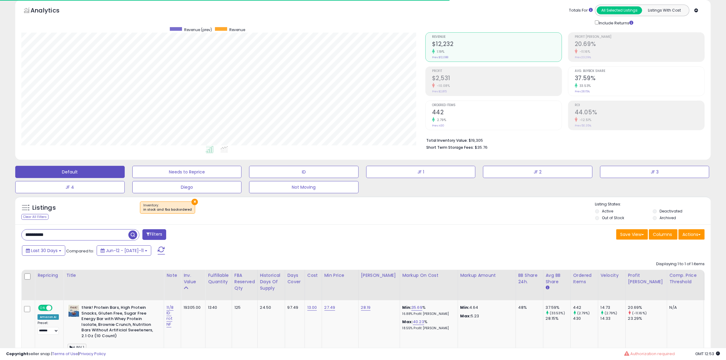  What do you see at coordinates (584, 86) in the screenshot?
I see `small: 33.53%` at bounding box center [584, 86].